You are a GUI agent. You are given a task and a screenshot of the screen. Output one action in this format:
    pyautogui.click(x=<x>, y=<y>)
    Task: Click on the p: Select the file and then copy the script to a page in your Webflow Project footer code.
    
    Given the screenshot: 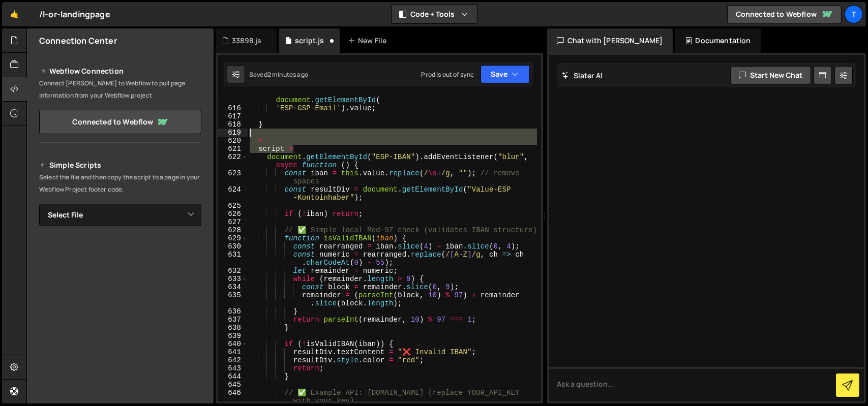 What is the action you would take?
    pyautogui.click(x=120, y=184)
    